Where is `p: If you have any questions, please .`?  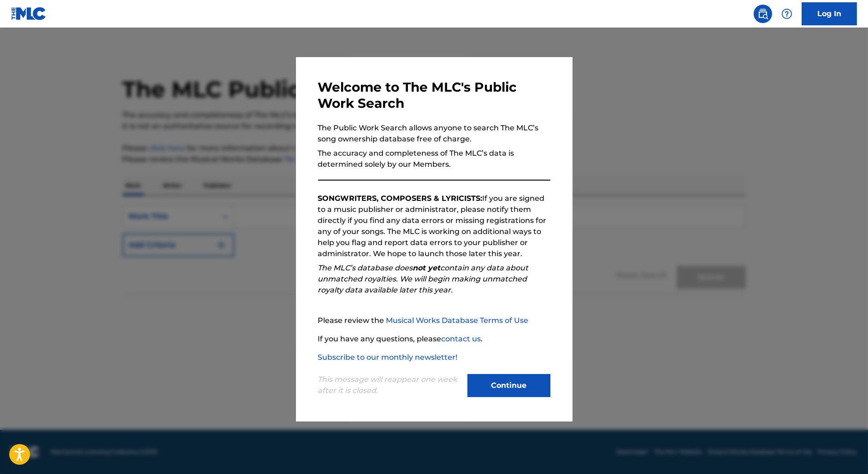
p: If you have any questions, please . is located at coordinates (434, 339).